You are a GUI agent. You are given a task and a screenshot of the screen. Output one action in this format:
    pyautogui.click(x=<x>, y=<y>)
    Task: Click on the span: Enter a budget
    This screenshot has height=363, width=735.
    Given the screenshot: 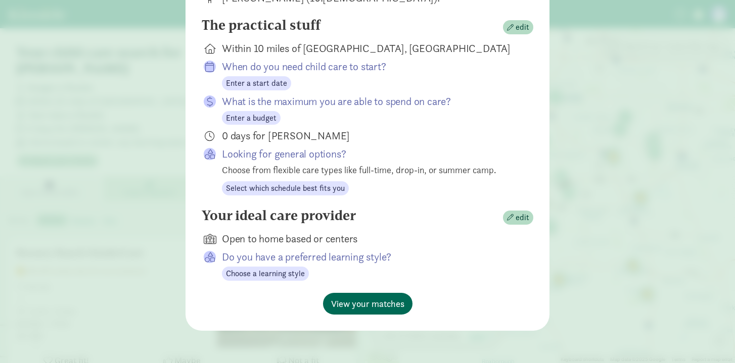 What is the action you would take?
    pyautogui.click(x=251, y=118)
    